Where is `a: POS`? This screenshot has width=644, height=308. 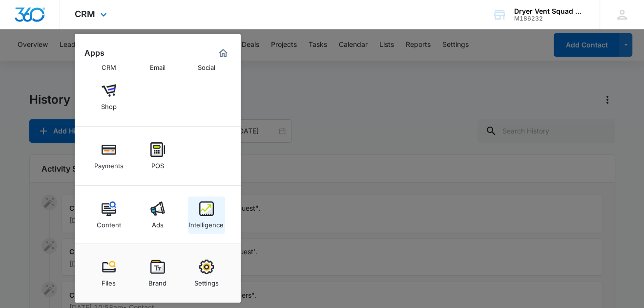 a: POS is located at coordinates (158, 156).